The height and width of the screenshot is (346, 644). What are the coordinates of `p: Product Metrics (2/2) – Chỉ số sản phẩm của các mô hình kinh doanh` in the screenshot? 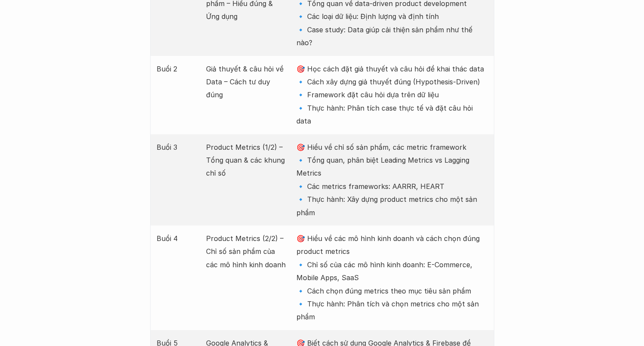 It's located at (247, 252).